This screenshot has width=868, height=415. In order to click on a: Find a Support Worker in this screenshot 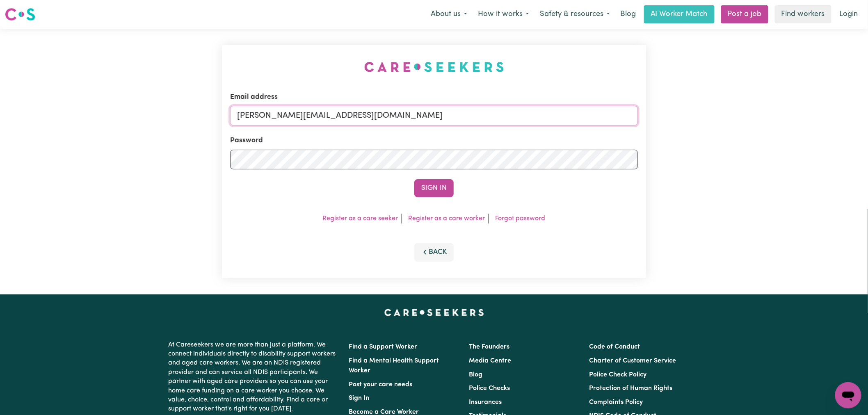, I will do `click(383, 347)`.